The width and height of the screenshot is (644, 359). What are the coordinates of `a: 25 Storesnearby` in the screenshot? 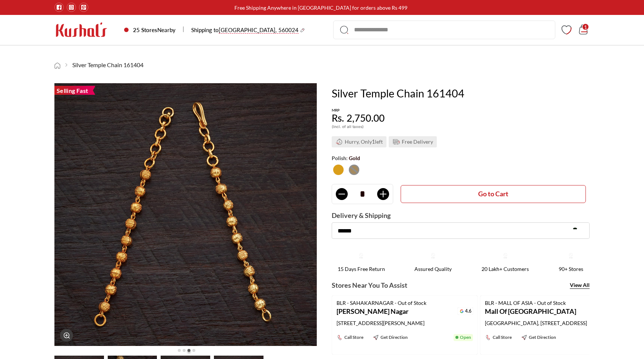 It's located at (150, 30).